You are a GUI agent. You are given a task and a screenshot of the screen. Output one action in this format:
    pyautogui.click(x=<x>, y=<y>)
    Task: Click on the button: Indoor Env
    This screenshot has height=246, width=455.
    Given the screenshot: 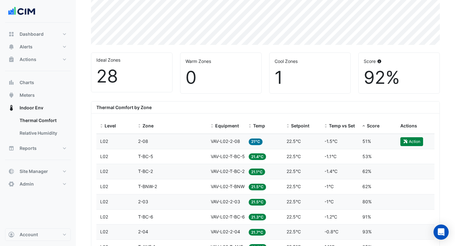 What is the action you would take?
    pyautogui.click(x=38, y=108)
    